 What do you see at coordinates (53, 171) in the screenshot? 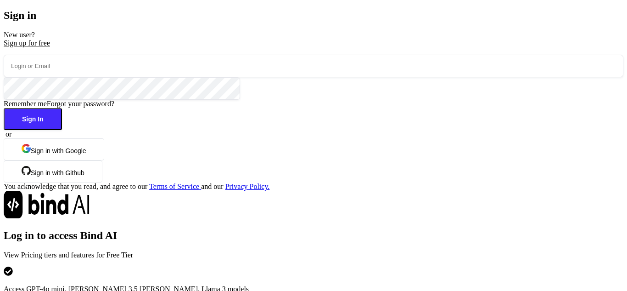
I see `button: Sign in with Github` at bounding box center [53, 171].